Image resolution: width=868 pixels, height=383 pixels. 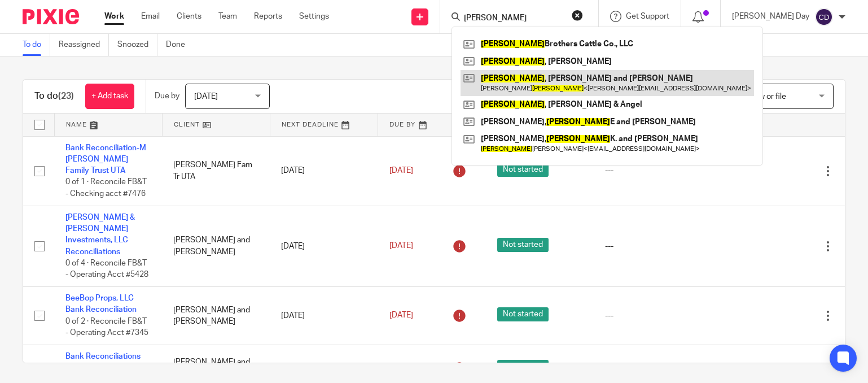 I want to click on a: Email, so click(x=150, y=16).